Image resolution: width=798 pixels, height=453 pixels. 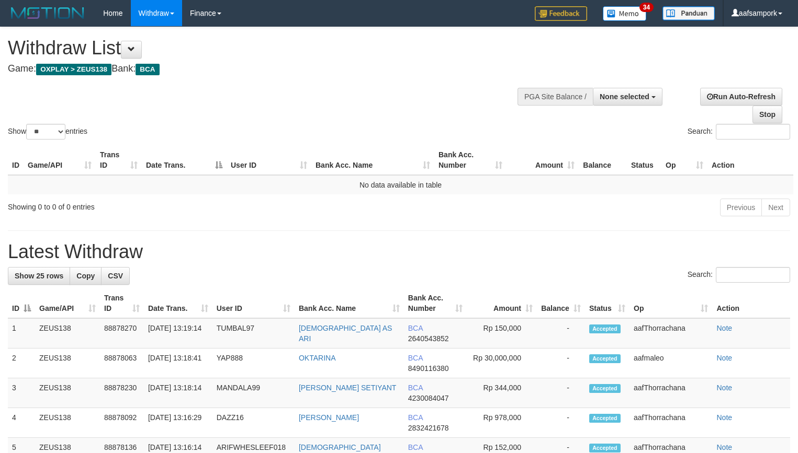 What do you see at coordinates (502, 363) in the screenshot?
I see `td: Rp 30,000,000` at bounding box center [502, 363].